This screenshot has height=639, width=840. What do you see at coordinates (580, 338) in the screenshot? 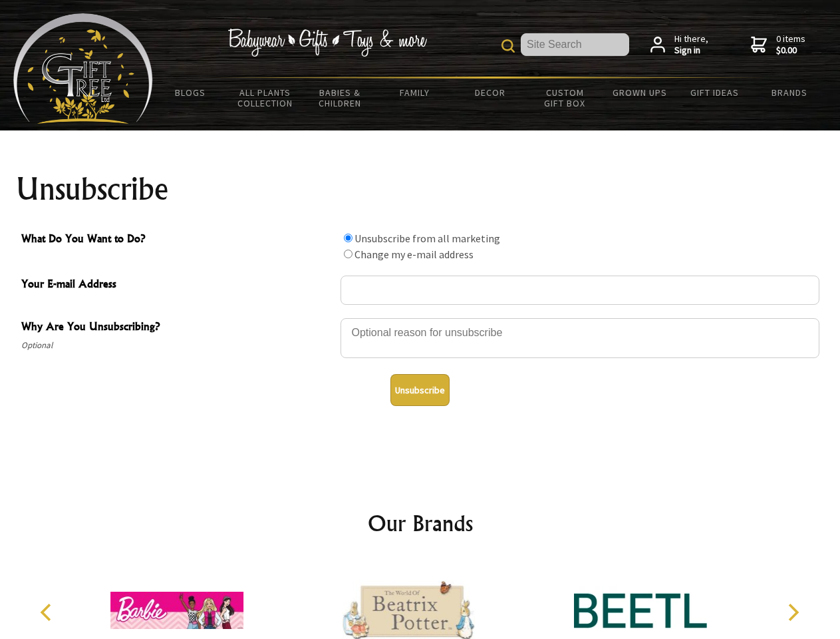
I see `textarea: Why Are You Unsubscribing?` at bounding box center [580, 338].